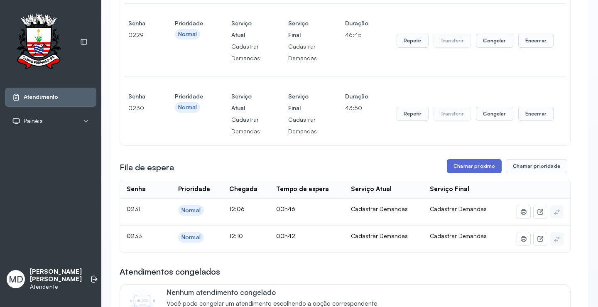 The image size is (598, 307). Describe the element at coordinates (136, 189) in the screenshot. I see `div: Senha` at that location.